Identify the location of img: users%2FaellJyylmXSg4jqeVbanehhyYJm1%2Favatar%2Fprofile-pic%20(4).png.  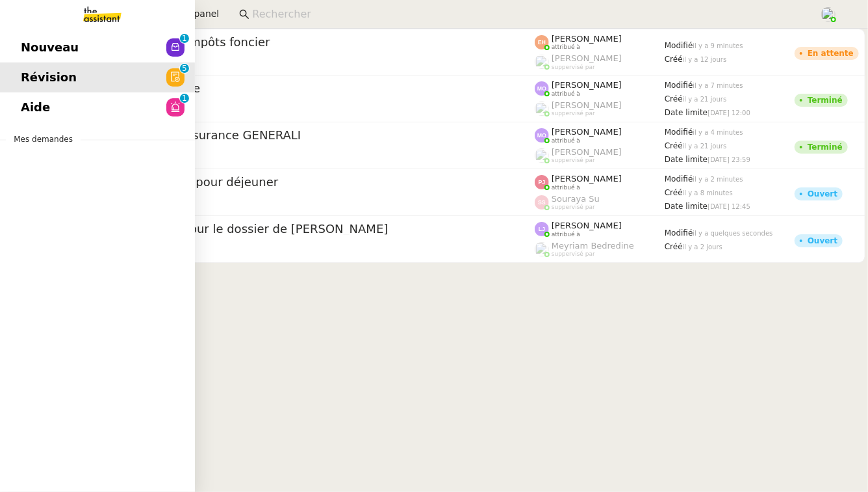
(542, 249).